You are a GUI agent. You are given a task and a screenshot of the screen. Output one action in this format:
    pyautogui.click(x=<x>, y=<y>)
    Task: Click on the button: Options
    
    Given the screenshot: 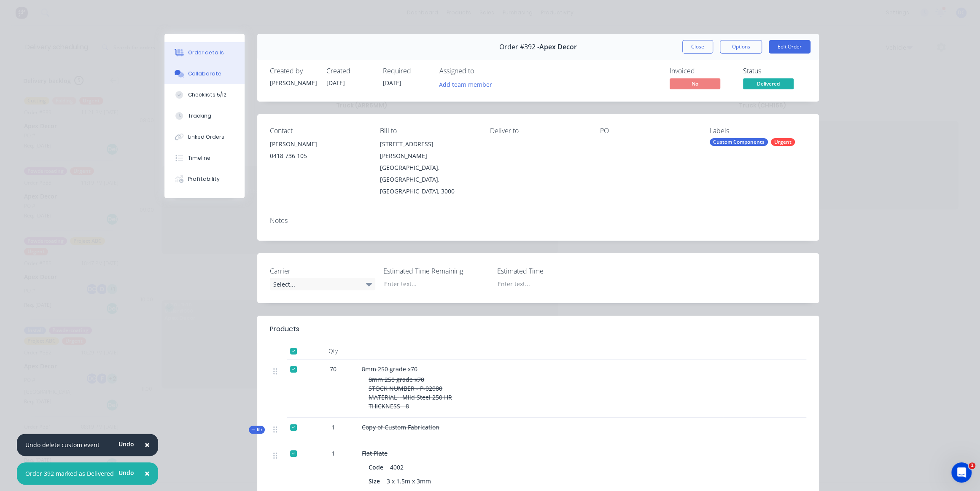 What is the action you would take?
    pyautogui.click(x=741, y=47)
    